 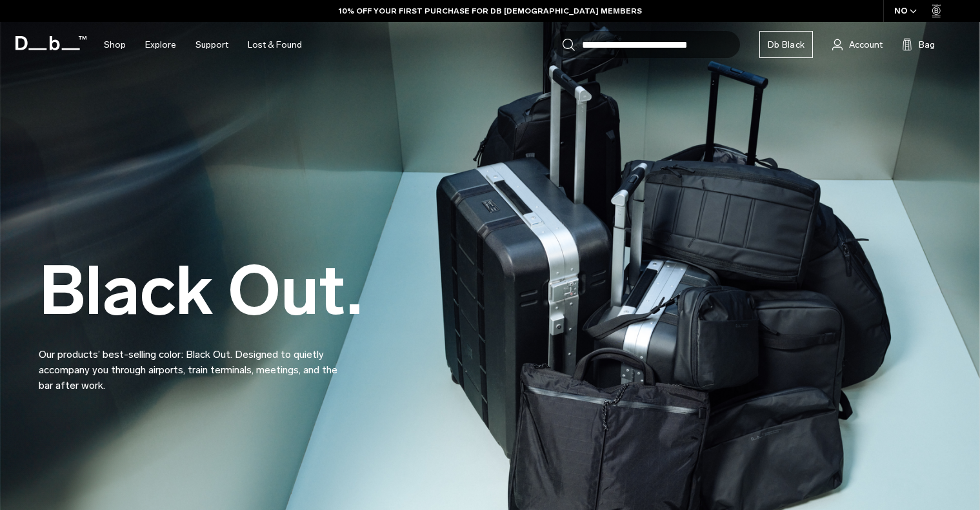 What do you see at coordinates (194, 362) in the screenshot?
I see `p: Our products’ best-selling color: Black Out. Designed to quietly accompany you through airports, ...` at bounding box center [194, 362].